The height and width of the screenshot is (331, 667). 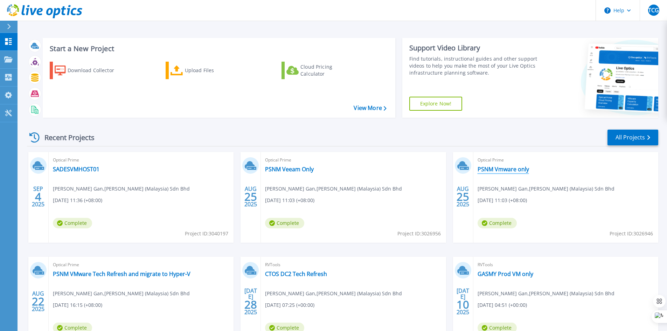 What do you see at coordinates (38, 196) in the screenshot?
I see `div: SEP 2025` at bounding box center [38, 196].